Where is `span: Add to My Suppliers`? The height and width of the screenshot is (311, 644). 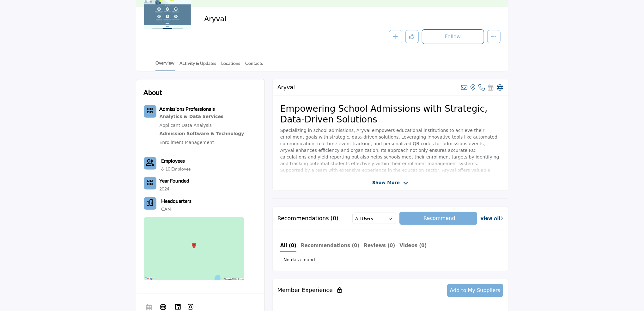
span: Add to My Suppliers is located at coordinates (475, 290).